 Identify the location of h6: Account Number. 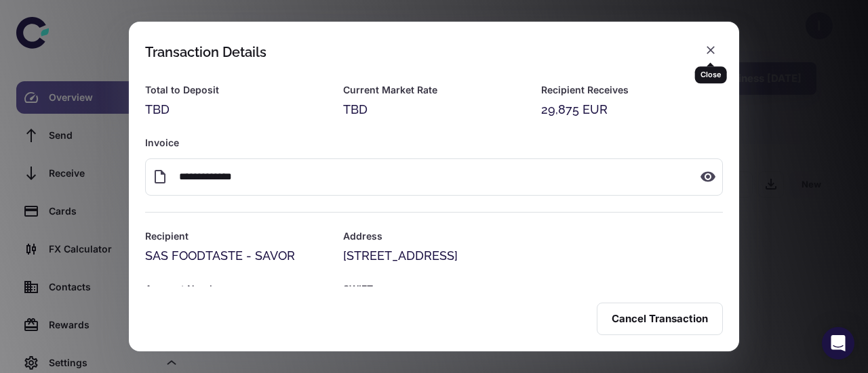
(236, 289).